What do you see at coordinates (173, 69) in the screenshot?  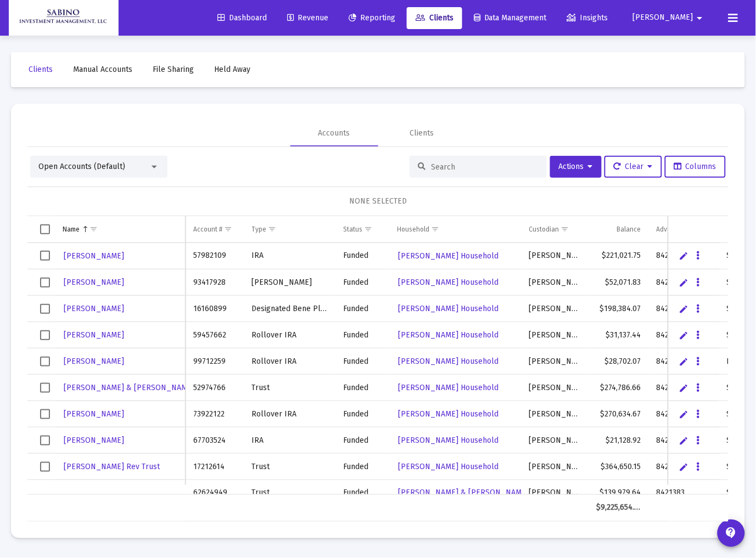 I see `span: File Sharing` at bounding box center [173, 69].